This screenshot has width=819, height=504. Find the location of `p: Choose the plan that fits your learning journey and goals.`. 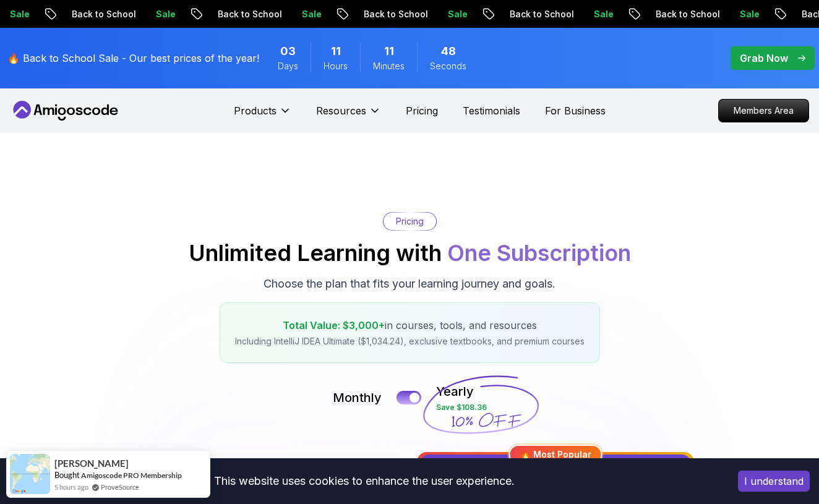

p: Choose the plan that fits your learning journey and goals. is located at coordinates (410, 284).